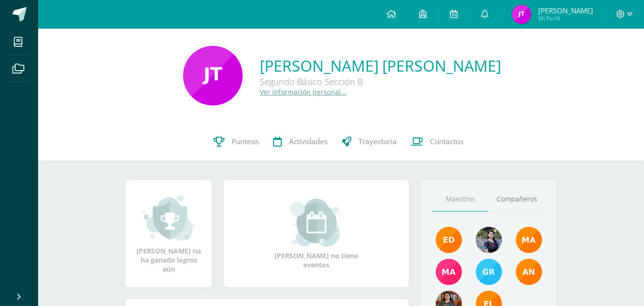  Describe the element at coordinates (236, 142) in the screenshot. I see `a: Punteos` at that location.